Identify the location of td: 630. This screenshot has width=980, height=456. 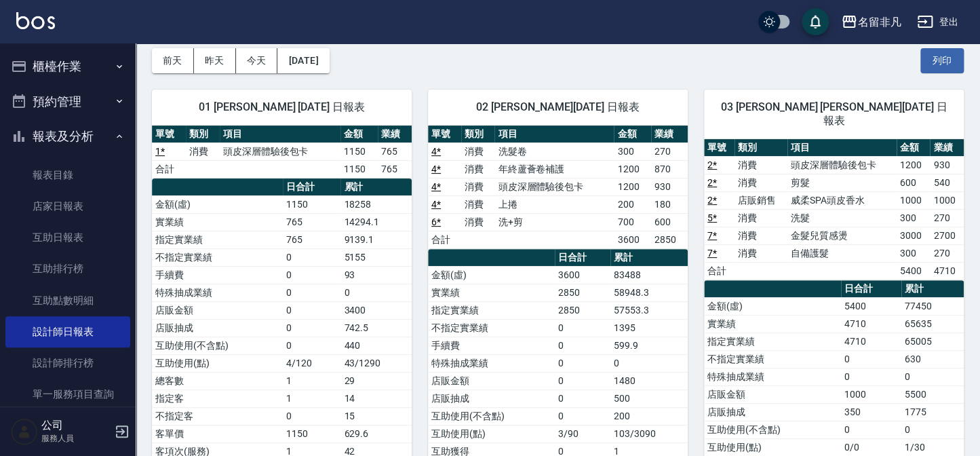
(933, 359).